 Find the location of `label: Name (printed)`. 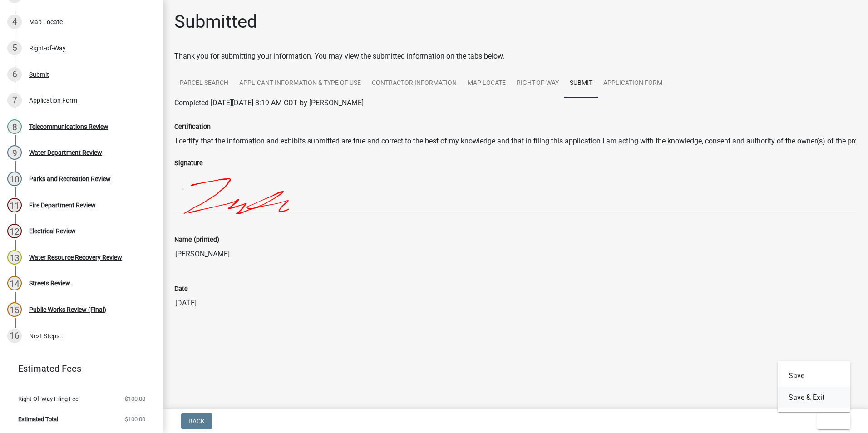

label: Name (printed) is located at coordinates (197, 240).